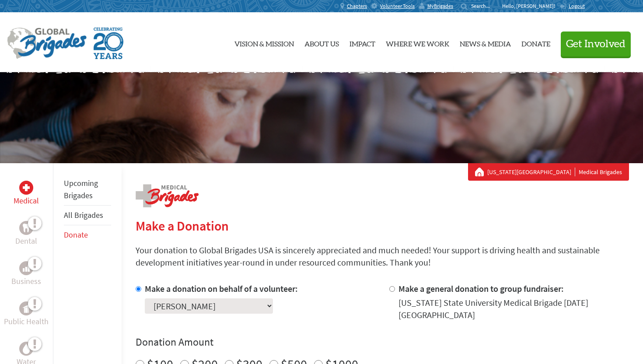  Describe the element at coordinates (362, 43) in the screenshot. I see `a: Impact` at that location.